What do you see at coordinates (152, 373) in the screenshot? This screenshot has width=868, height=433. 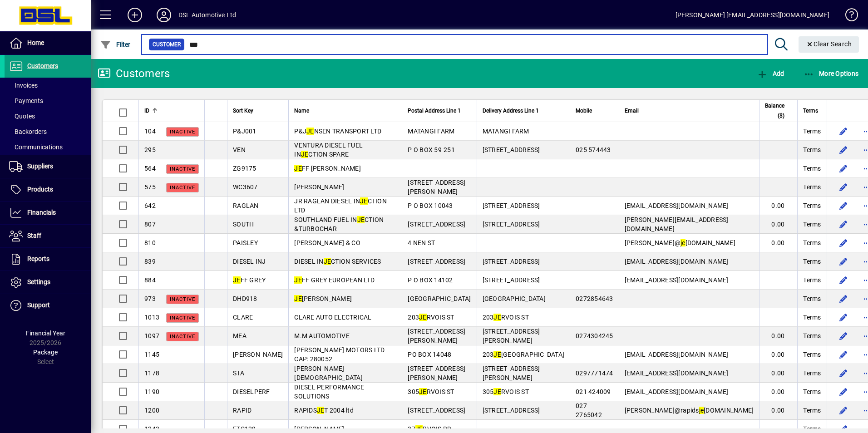 I see `span: 1178` at bounding box center [152, 373].